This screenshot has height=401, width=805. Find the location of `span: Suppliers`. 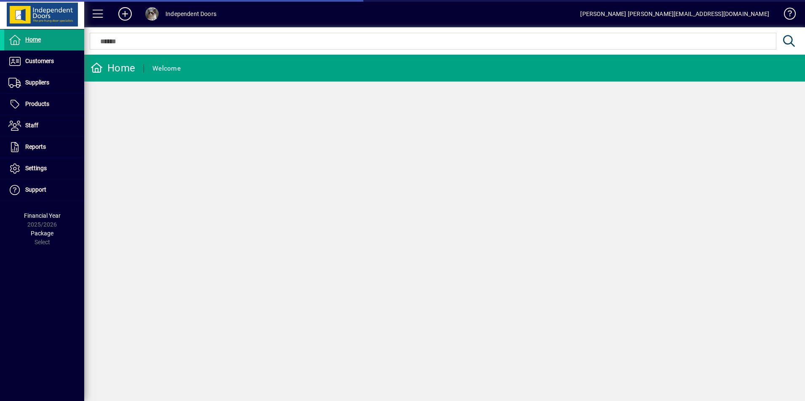

span: Suppliers is located at coordinates (37, 82).